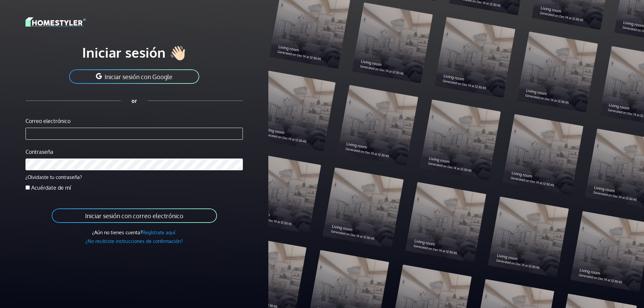  Describe the element at coordinates (134, 216) in the screenshot. I see `button: Iniciar sesión con correo electrónico` at that location.